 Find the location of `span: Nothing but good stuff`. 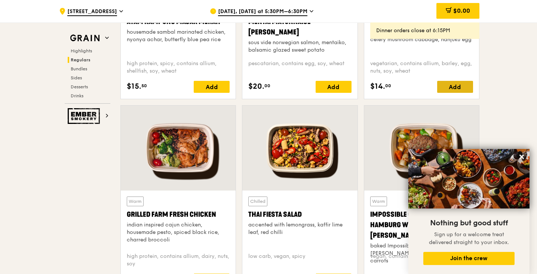

span: Nothing but good stuff is located at coordinates (469, 223).